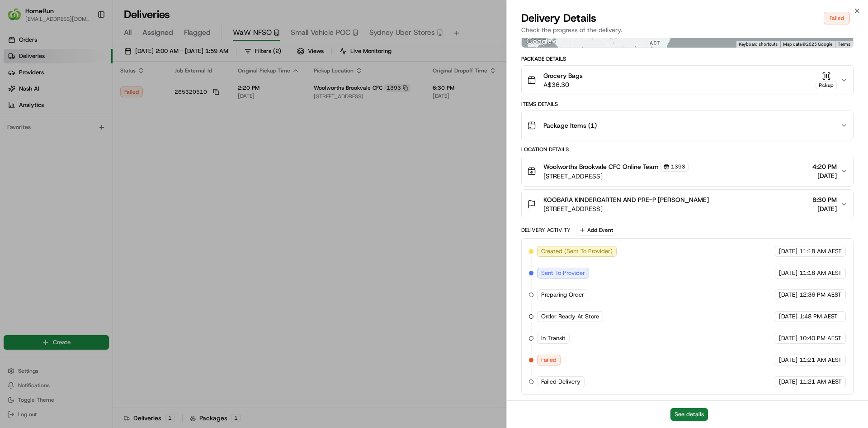  Describe the element at coordinates (687, 104) in the screenshot. I see `div: Items Details` at that location.